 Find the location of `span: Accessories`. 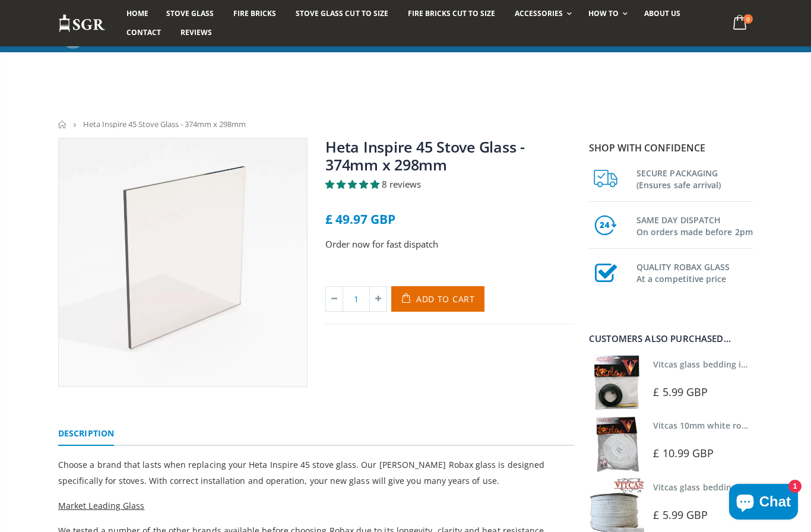

span: Accessories is located at coordinates (538, 13).